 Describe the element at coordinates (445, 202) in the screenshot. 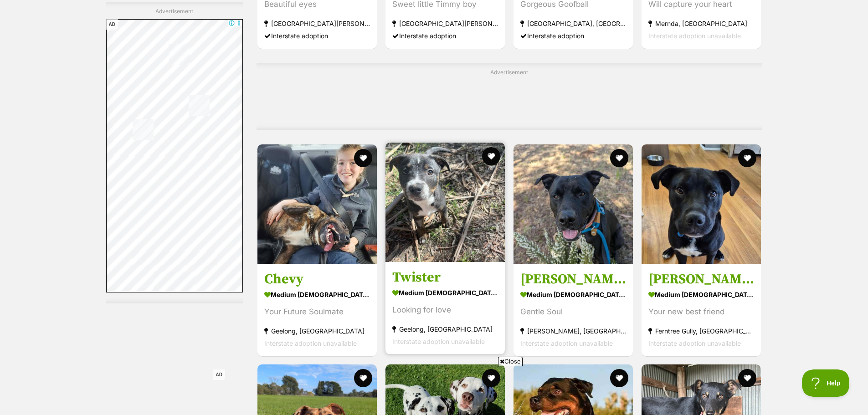

I see `img: Twister - Border Collie x Staffordshire Bull Terrier x Jack Russell Terrier Dog` at that location.